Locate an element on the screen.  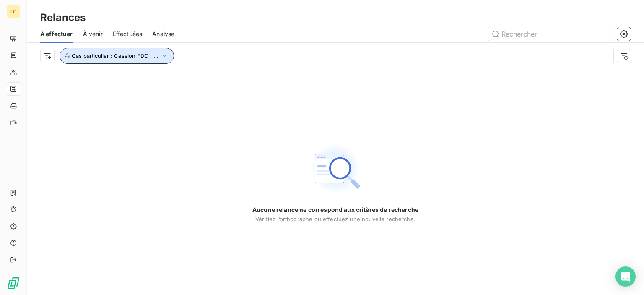
button: Cas particulier : Cession FDC , ... is located at coordinates (116, 56).